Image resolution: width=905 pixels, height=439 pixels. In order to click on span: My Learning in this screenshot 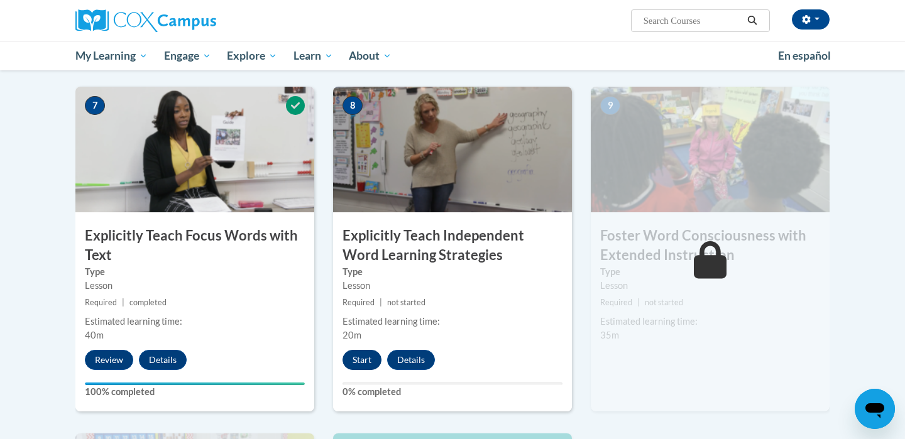, I will do `click(111, 56)`.